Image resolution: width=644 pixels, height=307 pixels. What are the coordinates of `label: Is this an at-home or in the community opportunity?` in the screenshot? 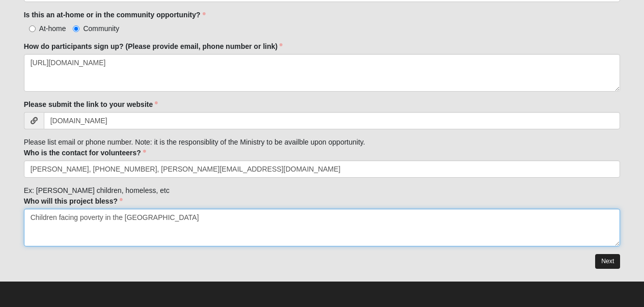 It's located at (115, 15).